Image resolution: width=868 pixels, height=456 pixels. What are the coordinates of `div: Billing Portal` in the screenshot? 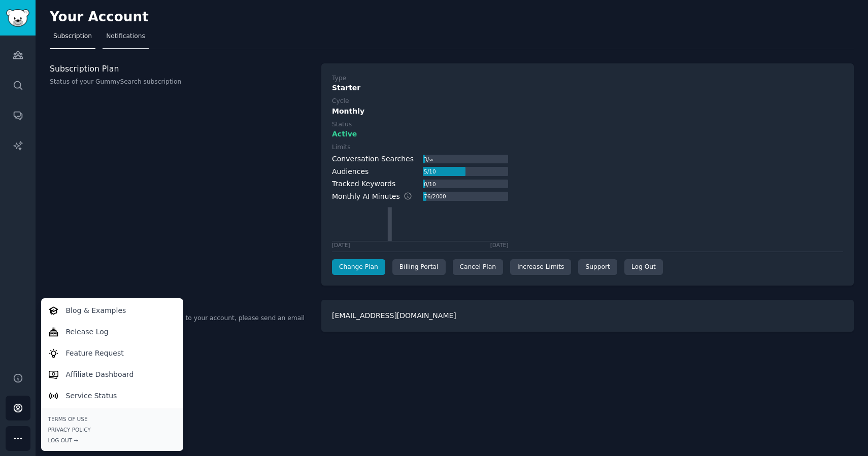 It's located at (419, 268).